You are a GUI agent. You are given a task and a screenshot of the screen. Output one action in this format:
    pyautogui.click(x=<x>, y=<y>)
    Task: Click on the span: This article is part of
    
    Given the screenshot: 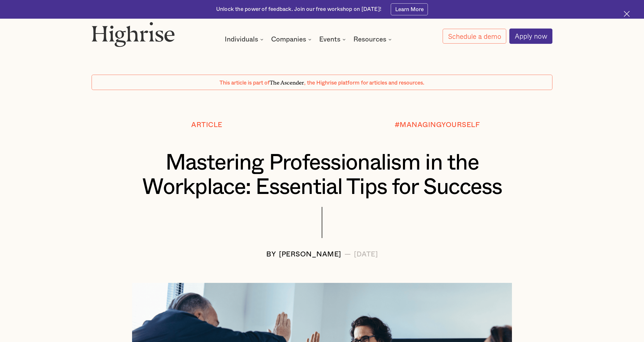 What is the action you would take?
    pyautogui.click(x=244, y=83)
    